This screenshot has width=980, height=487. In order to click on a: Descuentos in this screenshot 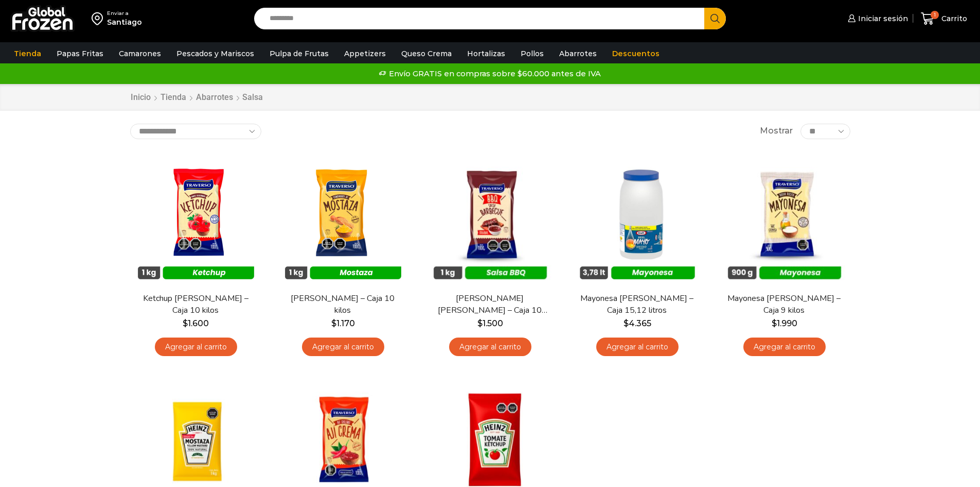, I will do `click(636, 54)`.